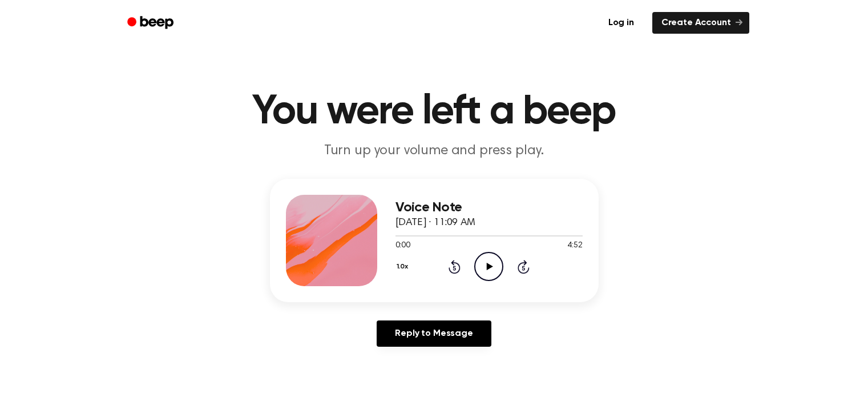 The width and height of the screenshot is (868, 417). I want to click on a: Reply to Message, so click(434, 333).